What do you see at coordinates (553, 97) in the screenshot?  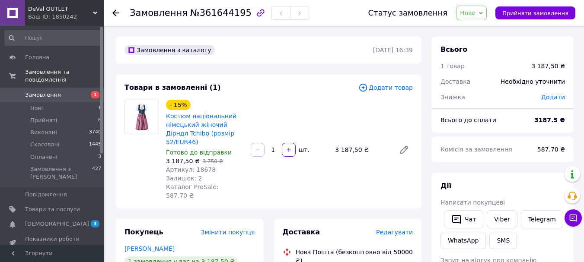 I see `span: Додати` at bounding box center [553, 97].